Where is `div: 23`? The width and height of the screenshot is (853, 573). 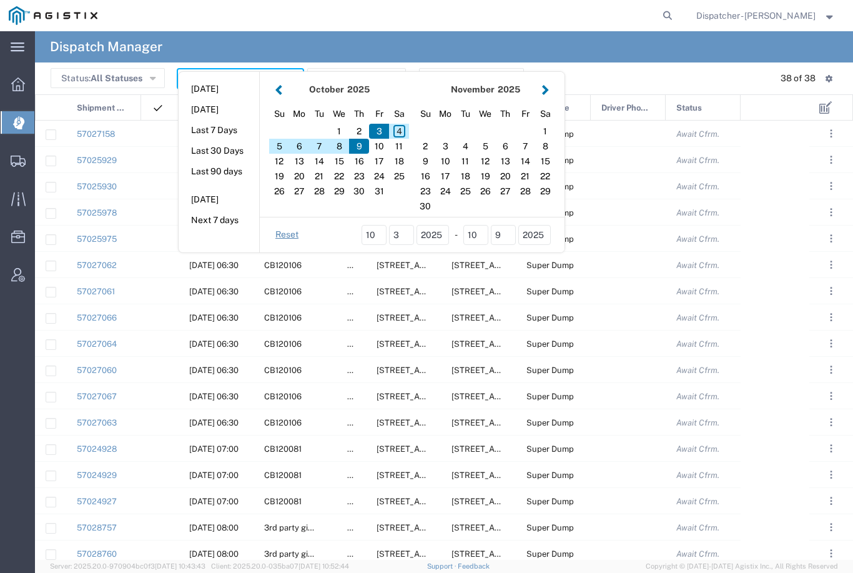 div: 23 is located at coordinates (425, 191).